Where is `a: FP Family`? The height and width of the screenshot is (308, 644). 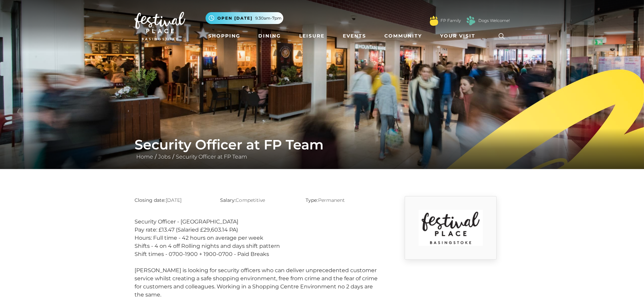
a: FP Family is located at coordinates (450, 21).